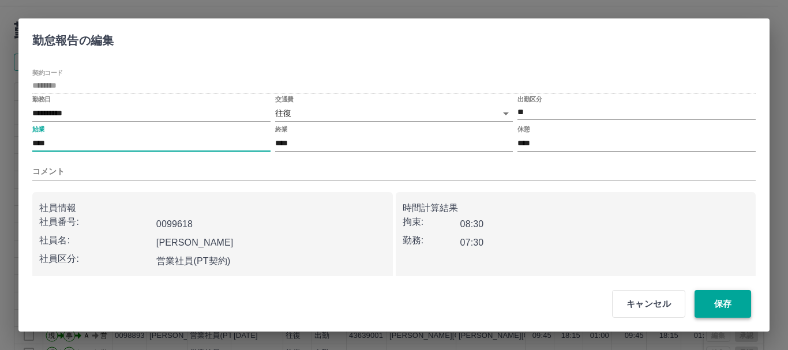 The image size is (788, 350). I want to click on h2: 勤怠報告の編集, so click(73, 38).